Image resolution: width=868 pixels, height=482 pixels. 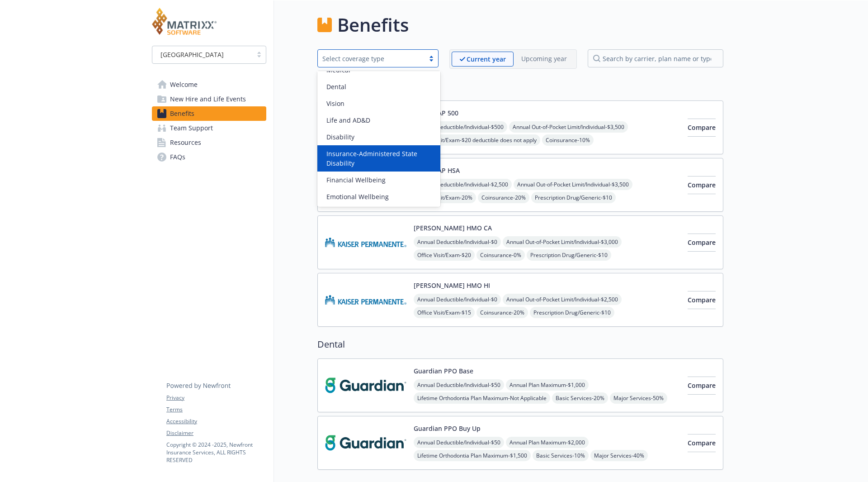 What do you see at coordinates (335, 103) in the screenshot?
I see `span: Vision` at bounding box center [335, 103].